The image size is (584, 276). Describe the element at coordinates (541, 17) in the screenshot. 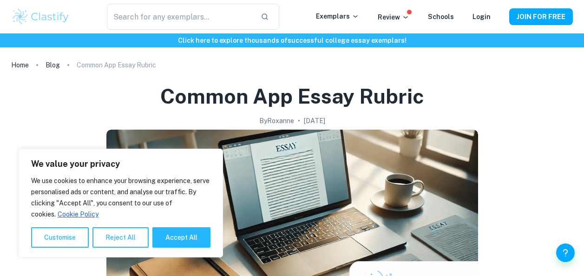

I see `button: JOIN FOR FREE` at that location.